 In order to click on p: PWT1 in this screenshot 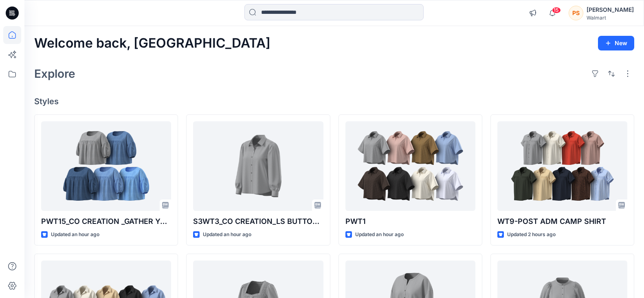, I will do `click(410, 222)`.